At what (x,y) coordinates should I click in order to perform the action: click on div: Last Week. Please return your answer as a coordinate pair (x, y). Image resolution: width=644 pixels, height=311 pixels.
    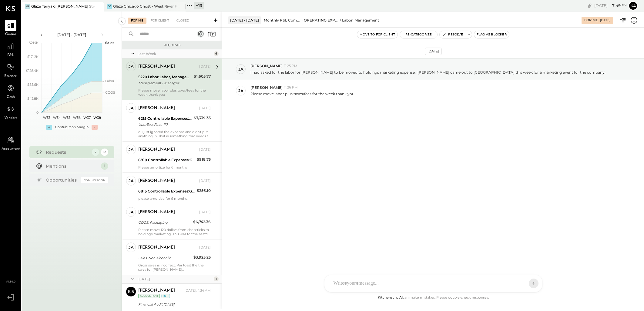
    Looking at the image, I should click on (175, 53).